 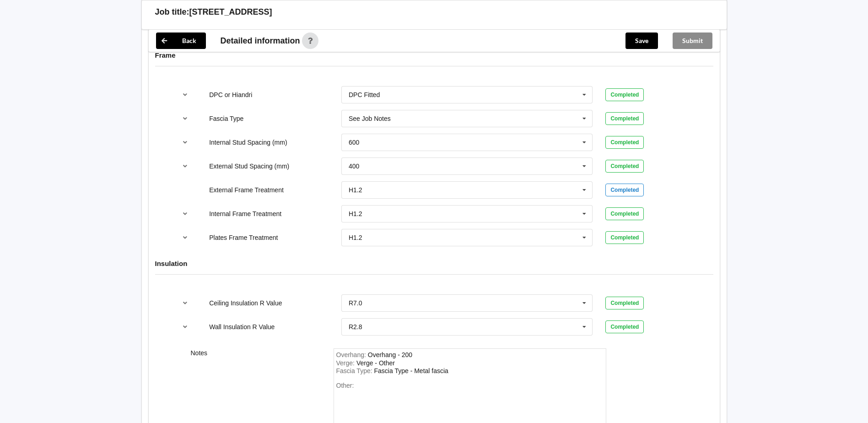 I want to click on span: Other:, so click(x=345, y=386).